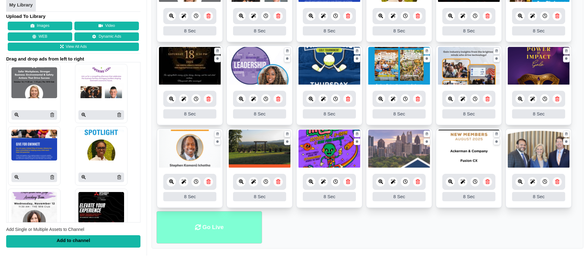 The image size is (588, 263). Describe the element at coordinates (73, 47) in the screenshot. I see `a: View All Ads` at that location.